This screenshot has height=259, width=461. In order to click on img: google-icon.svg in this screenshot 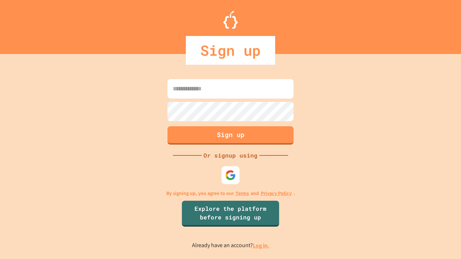, I will do `click(231, 175)`.